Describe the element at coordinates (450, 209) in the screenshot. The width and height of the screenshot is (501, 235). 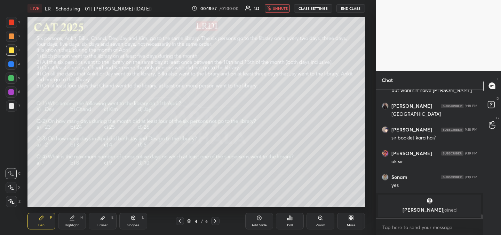
I see `span: joined` at that location.